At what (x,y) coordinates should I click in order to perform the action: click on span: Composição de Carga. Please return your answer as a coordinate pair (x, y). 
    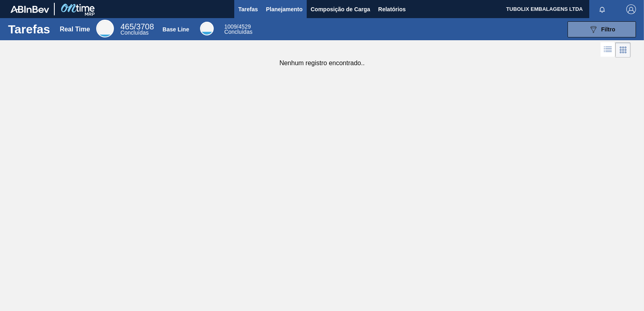
    Looking at the image, I should click on (340, 9).